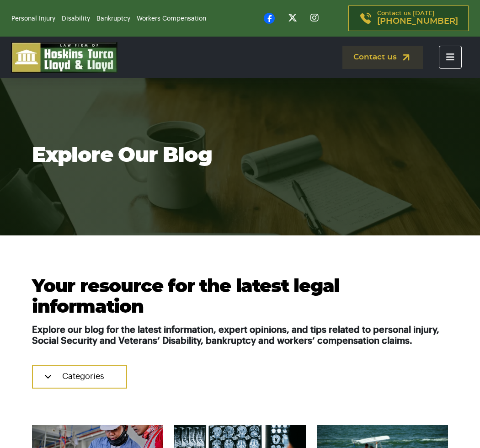 This screenshot has width=480, height=448. I want to click on img: logo, so click(65, 57).